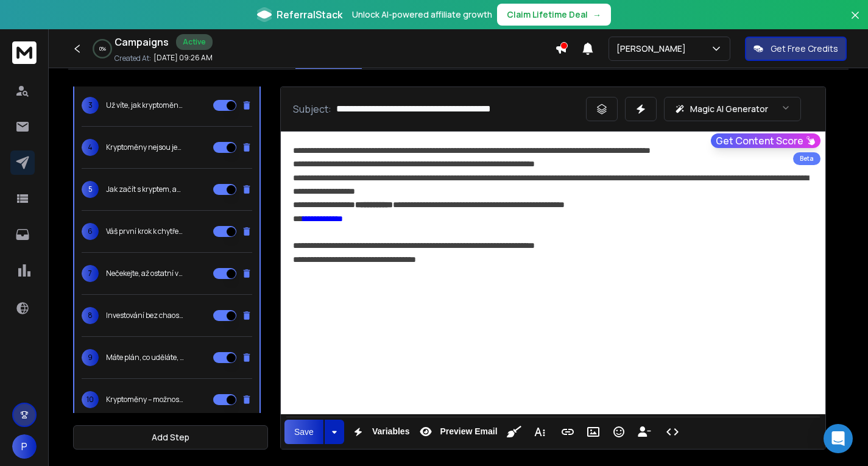 This screenshot has height=466, width=868. Describe the element at coordinates (540, 432) in the screenshot. I see `button: More Text` at that location.